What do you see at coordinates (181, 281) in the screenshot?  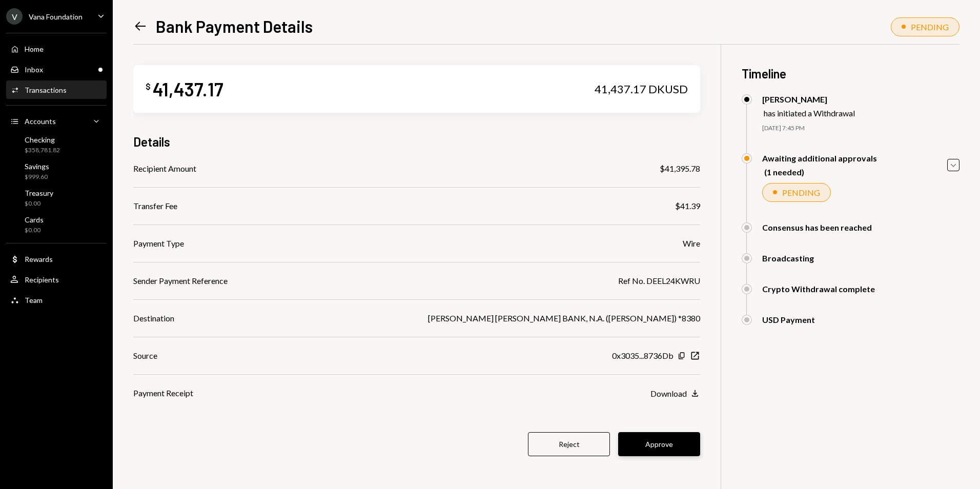 I see `div: Sender Payment Reference` at bounding box center [181, 281].